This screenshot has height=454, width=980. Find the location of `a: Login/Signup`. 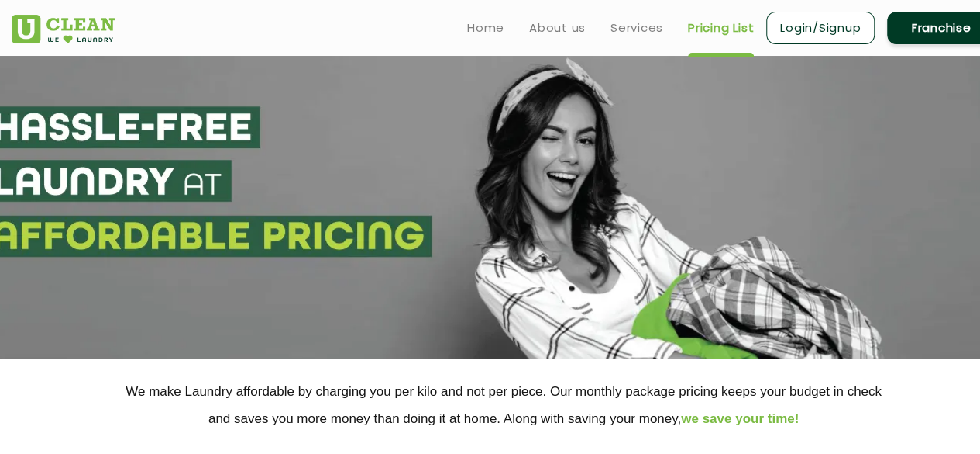

a: Login/Signup is located at coordinates (820, 28).